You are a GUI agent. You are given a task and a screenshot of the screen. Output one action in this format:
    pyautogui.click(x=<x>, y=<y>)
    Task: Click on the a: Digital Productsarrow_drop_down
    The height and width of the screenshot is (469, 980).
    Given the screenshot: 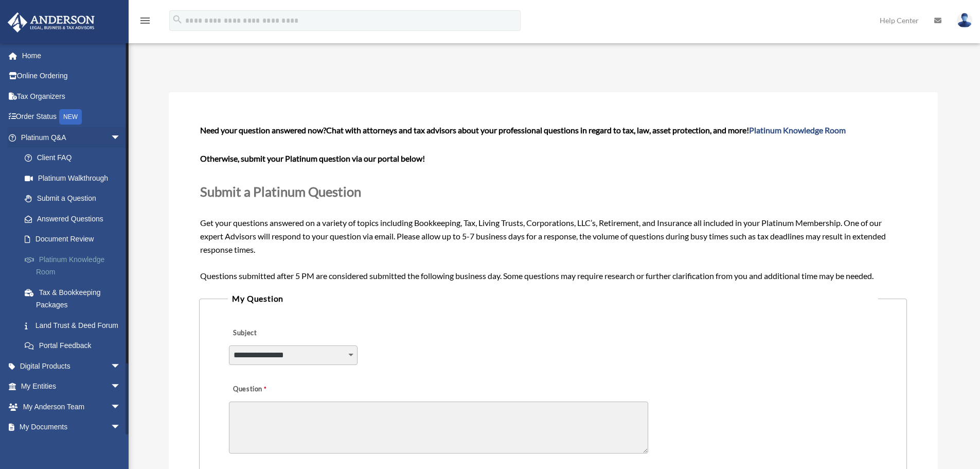 What is the action you would take?
    pyautogui.click(x=72, y=366)
    